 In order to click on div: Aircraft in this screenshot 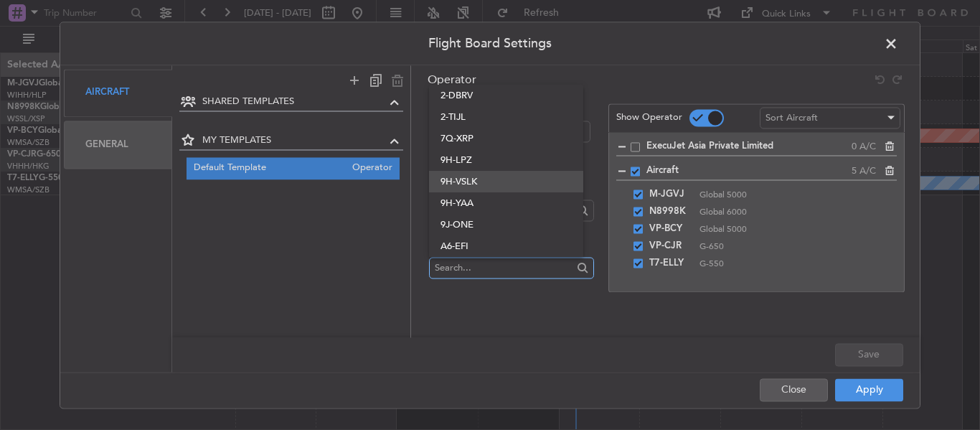, I will do `click(118, 92)`.